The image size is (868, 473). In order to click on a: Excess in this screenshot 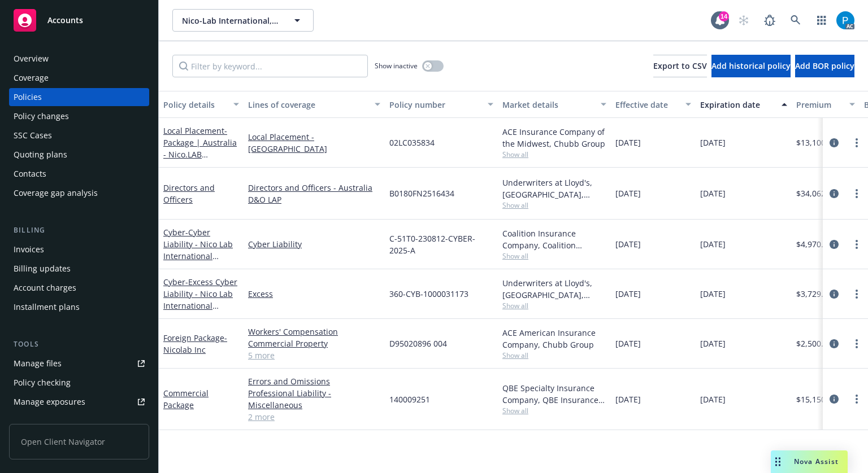, I will do `click(314, 294)`.